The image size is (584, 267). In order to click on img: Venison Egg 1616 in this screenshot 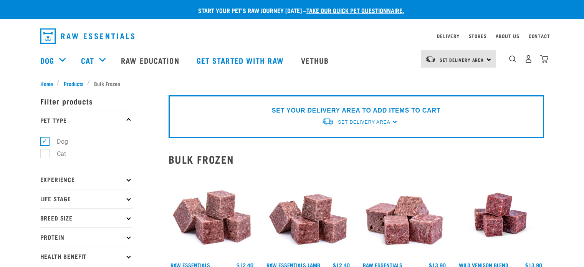, I will do `click(500, 215)`.